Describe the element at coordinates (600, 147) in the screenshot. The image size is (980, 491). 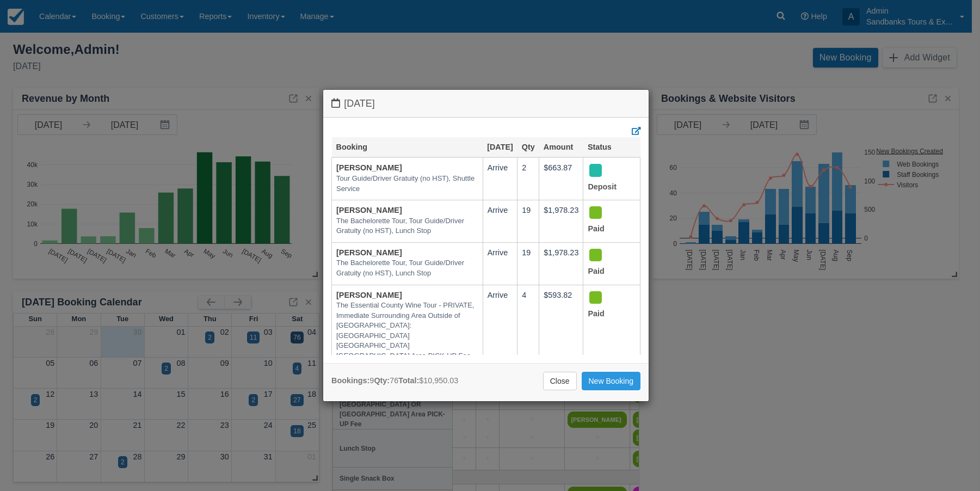
I see `a: Status` at that location.